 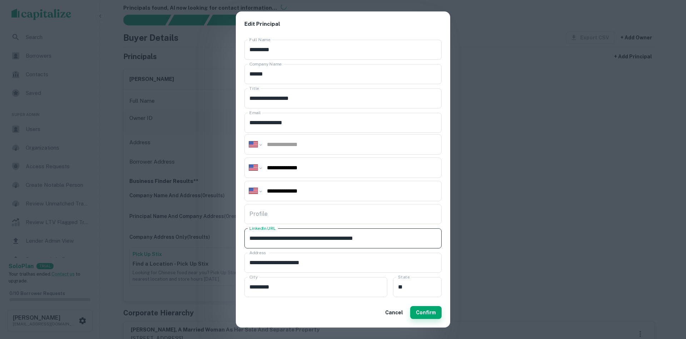 I want to click on label: Email, so click(x=255, y=112).